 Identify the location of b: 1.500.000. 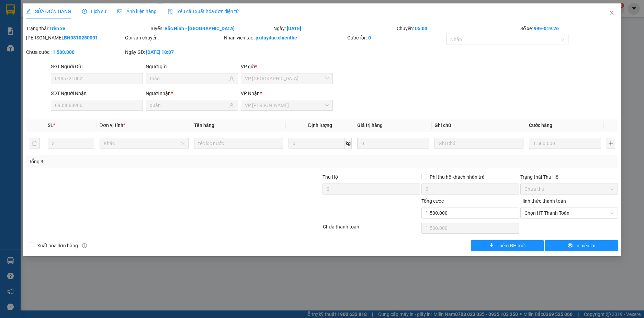
(63, 53).